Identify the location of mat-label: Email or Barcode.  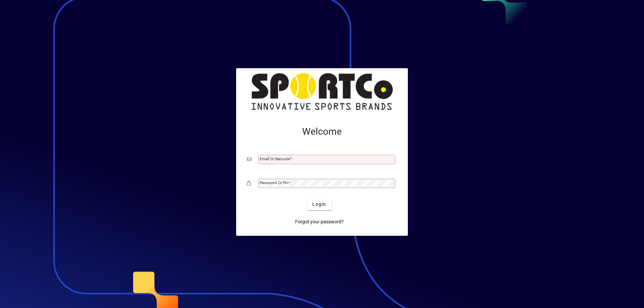
(274, 159).